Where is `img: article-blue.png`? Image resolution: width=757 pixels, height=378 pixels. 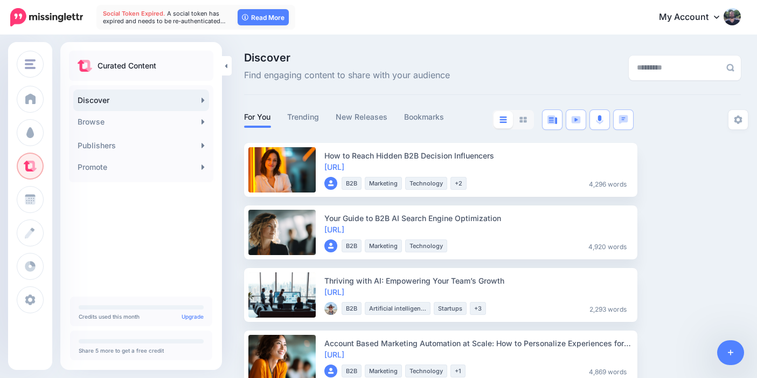
img: article-blue.png is located at coordinates (552, 120).